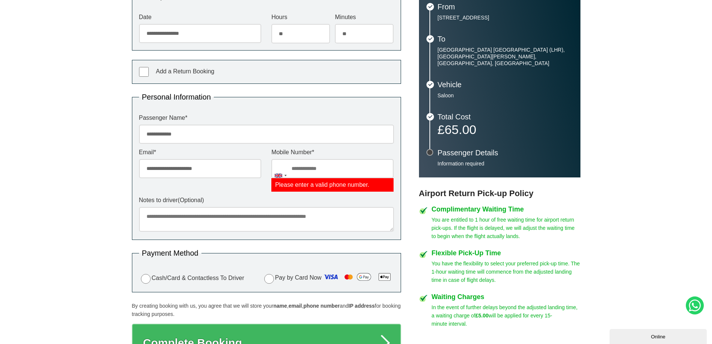 The height and width of the screenshot is (344, 712). I want to click on label: Notes to driver, so click(267, 200).